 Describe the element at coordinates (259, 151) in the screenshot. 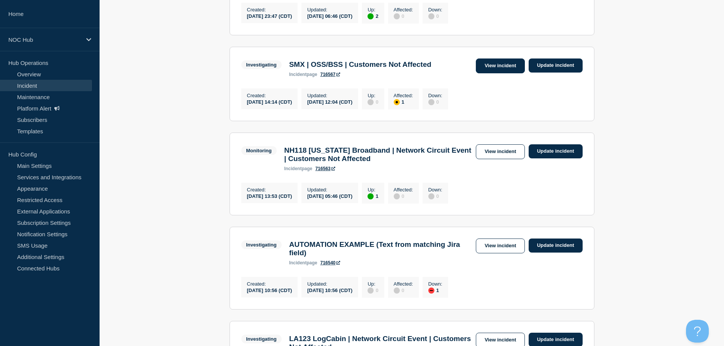

I see `span: Monitoring` at that location.